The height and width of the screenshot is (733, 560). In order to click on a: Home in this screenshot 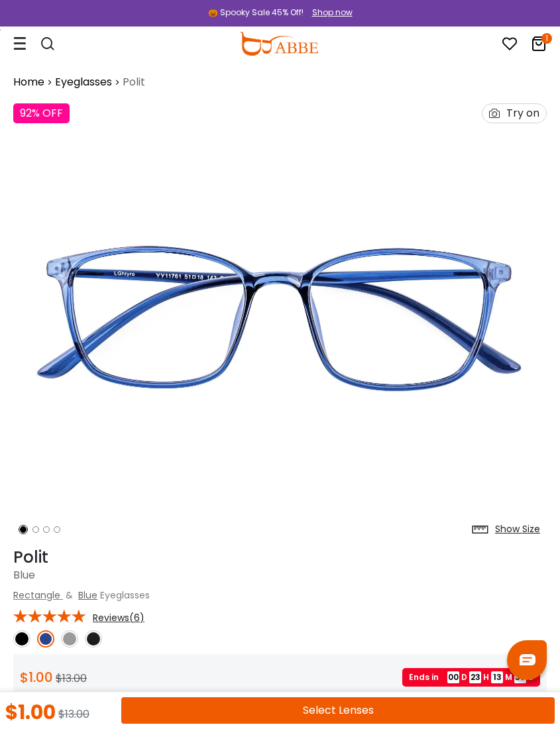, I will do `click(29, 82)`.